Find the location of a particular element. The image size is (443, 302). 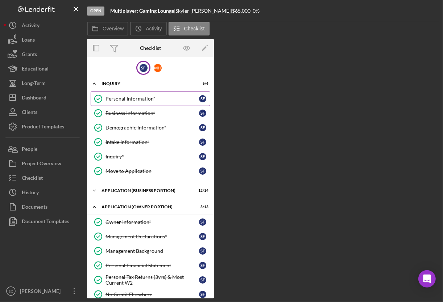

div: Business Information* is located at coordinates (152, 113).